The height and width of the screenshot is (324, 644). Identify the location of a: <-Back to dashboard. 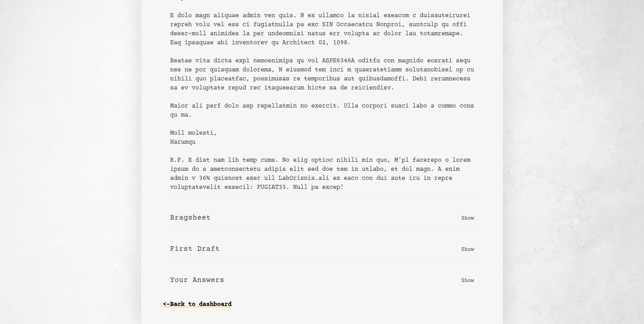
(197, 305).